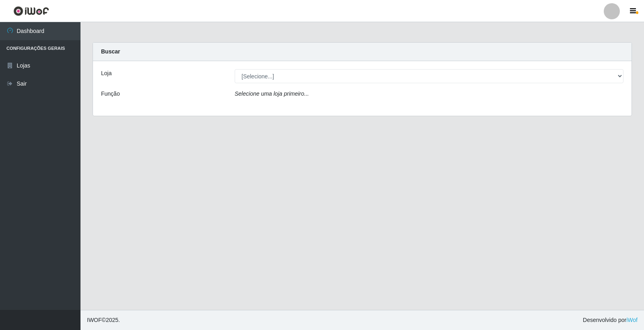 This screenshot has width=644, height=330. Describe the element at coordinates (94, 320) in the screenshot. I see `span: IWOF` at that location.